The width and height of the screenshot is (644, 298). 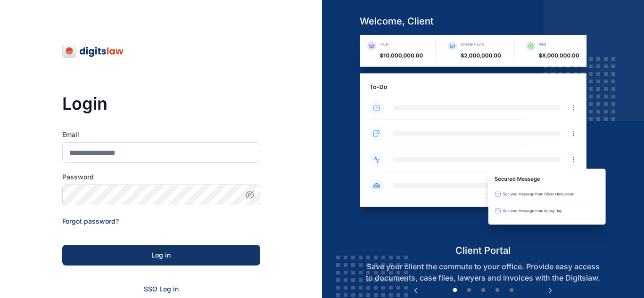 What do you see at coordinates (91, 221) in the screenshot?
I see `a: Forgot password?` at bounding box center [91, 221].